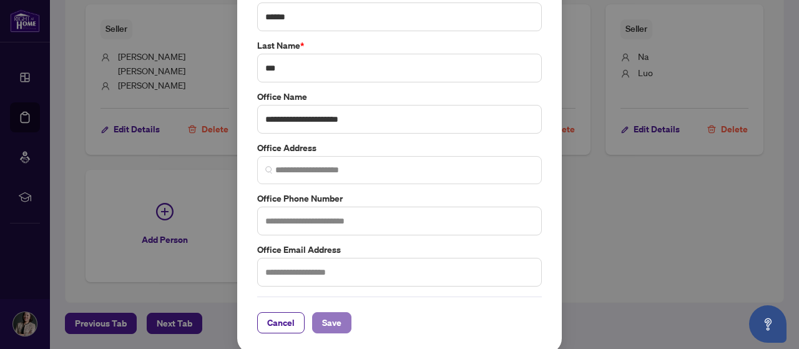 The height and width of the screenshot is (349, 799). What do you see at coordinates (400, 97) in the screenshot?
I see `label: Office Name` at bounding box center [400, 97].